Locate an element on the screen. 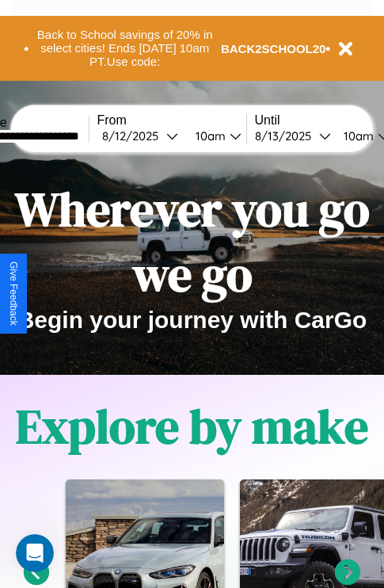 Image resolution: width=384 pixels, height=588 pixels. div: 8 / 12 / 2025 is located at coordinates (134, 135).